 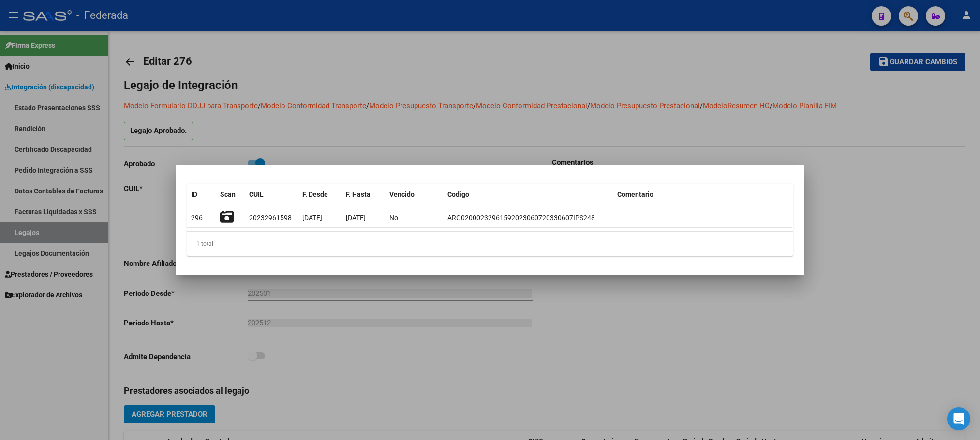 I want to click on span: F. Desde, so click(x=315, y=194).